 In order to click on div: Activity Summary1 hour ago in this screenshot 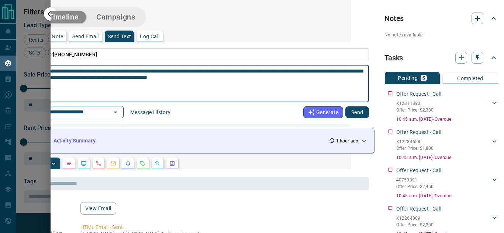, I will do `click(206, 141)`.